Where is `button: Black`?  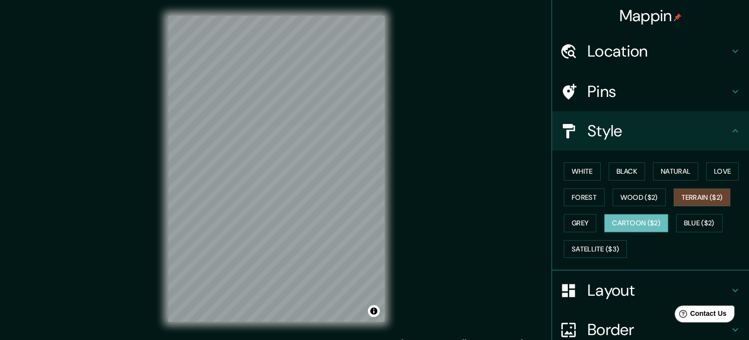
button: Black is located at coordinates (627, 171).